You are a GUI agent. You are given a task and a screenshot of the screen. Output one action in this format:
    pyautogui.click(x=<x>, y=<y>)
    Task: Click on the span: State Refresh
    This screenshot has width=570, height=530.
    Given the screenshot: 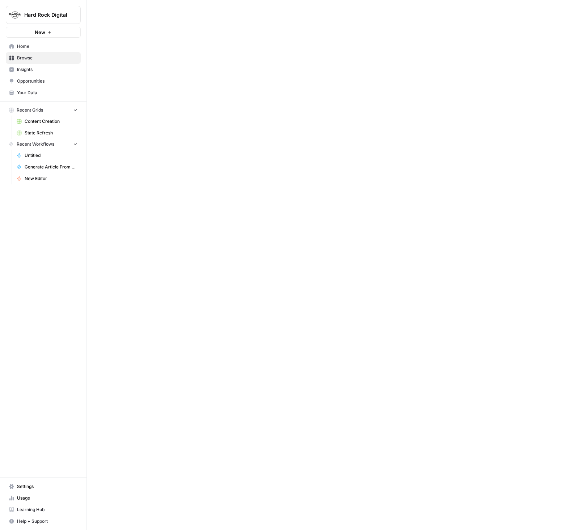 What is the action you would take?
    pyautogui.click(x=51, y=133)
    